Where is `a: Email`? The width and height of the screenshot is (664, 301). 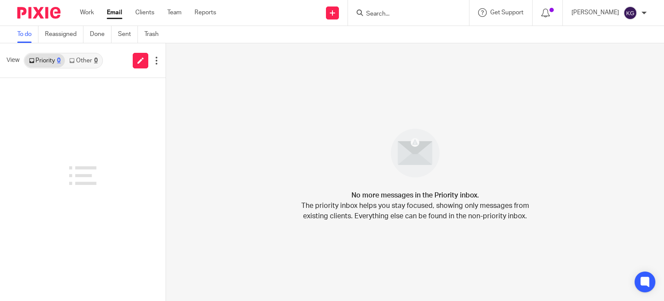
a: Email is located at coordinates (115, 13).